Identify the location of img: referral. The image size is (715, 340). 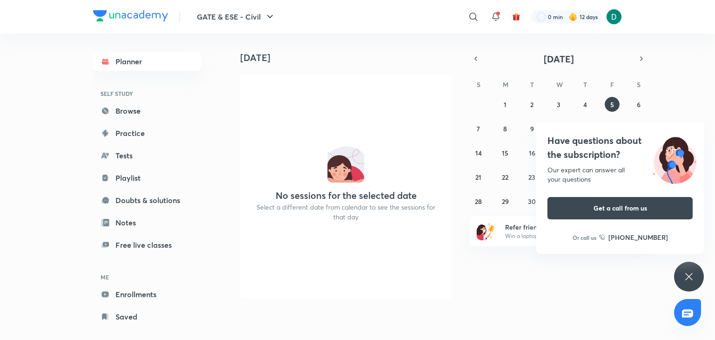
(486, 231).